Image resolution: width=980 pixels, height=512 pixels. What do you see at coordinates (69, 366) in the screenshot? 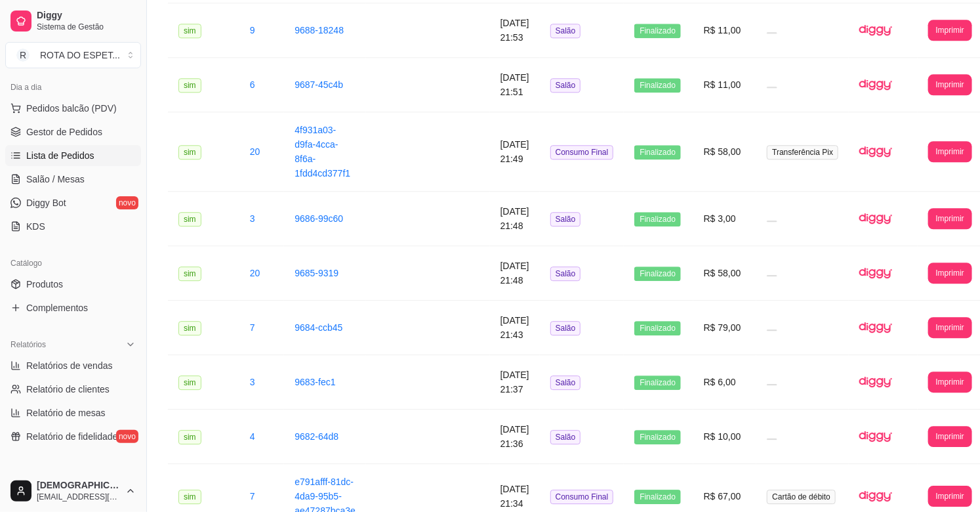
I see `span: Relatórios de vendas` at bounding box center [69, 366].